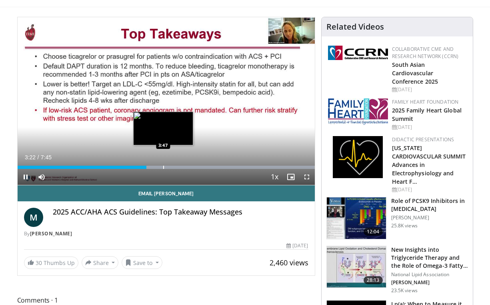 The width and height of the screenshot is (490, 305). I want to click on a: 2025 Family Heart Global Summit, so click(427, 114).